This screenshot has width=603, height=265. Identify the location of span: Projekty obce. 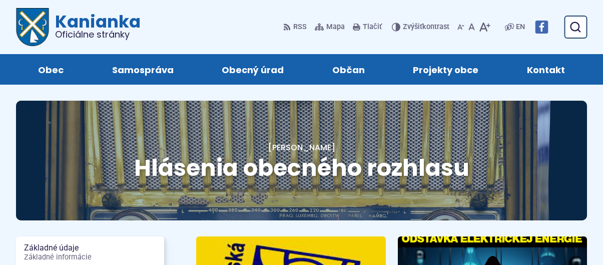
(445, 69).